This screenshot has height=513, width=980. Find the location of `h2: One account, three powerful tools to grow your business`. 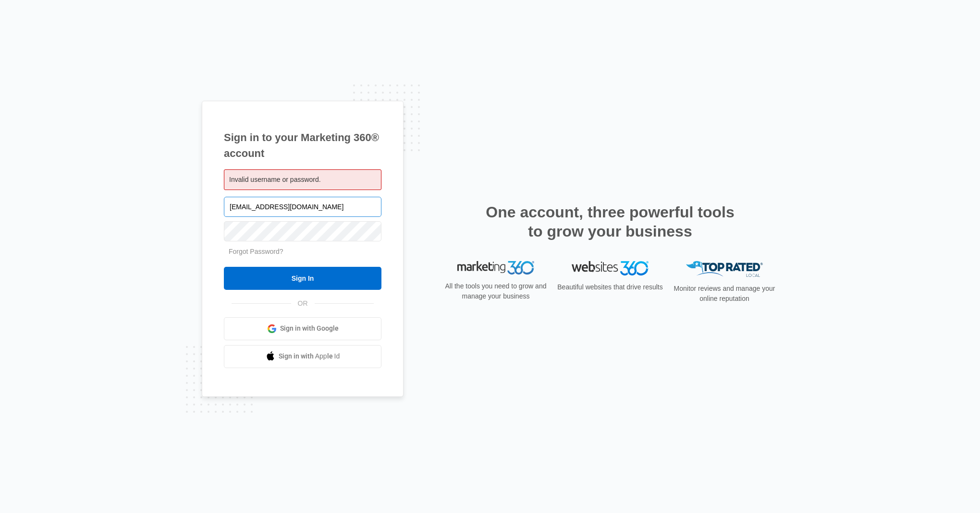

h2: One account, three powerful tools to grow your business is located at coordinates (610, 221).